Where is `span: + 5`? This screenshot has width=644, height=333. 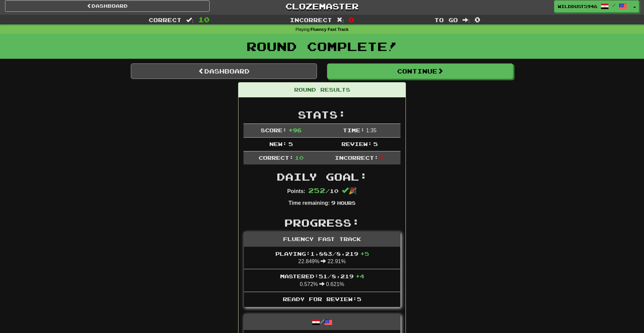
span: + 5 is located at coordinates (365, 254).